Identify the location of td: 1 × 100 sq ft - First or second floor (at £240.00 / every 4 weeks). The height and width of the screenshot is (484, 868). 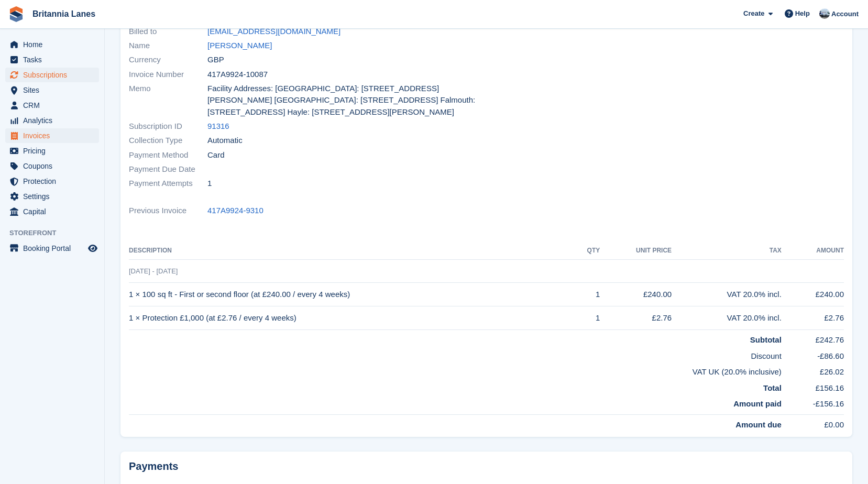
(351, 294).